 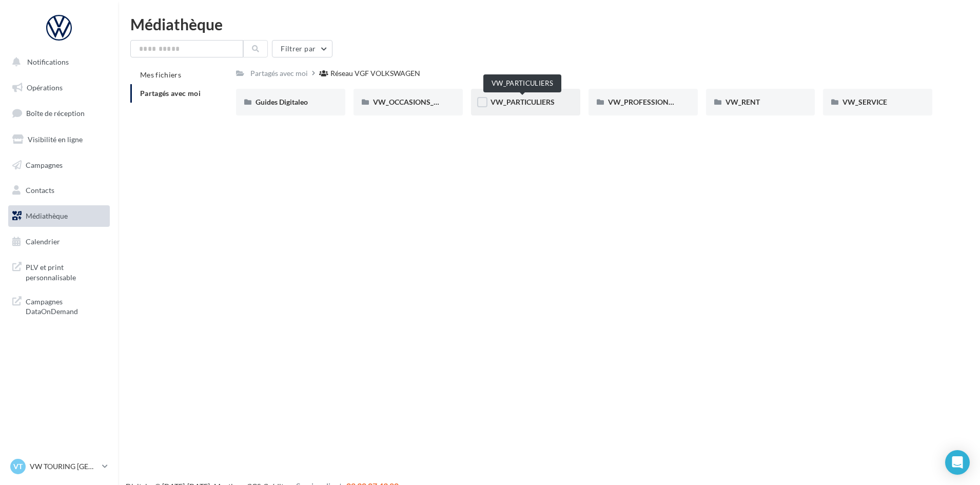 I want to click on div: Partagés avec moi, so click(x=279, y=74).